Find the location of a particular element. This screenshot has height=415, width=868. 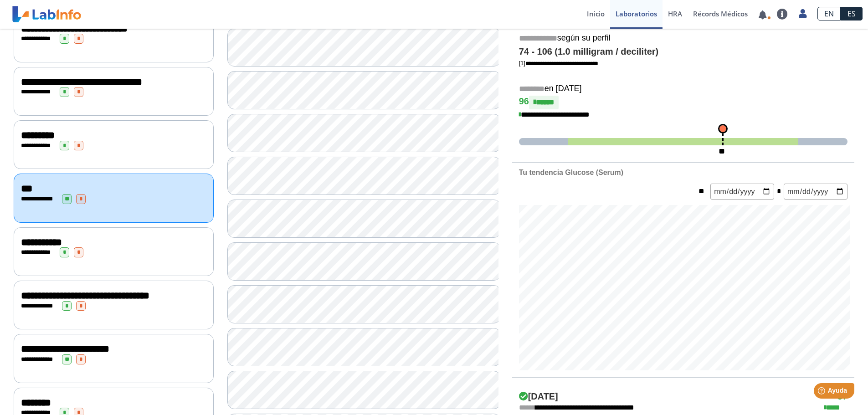

a: ES is located at coordinates (851, 14).